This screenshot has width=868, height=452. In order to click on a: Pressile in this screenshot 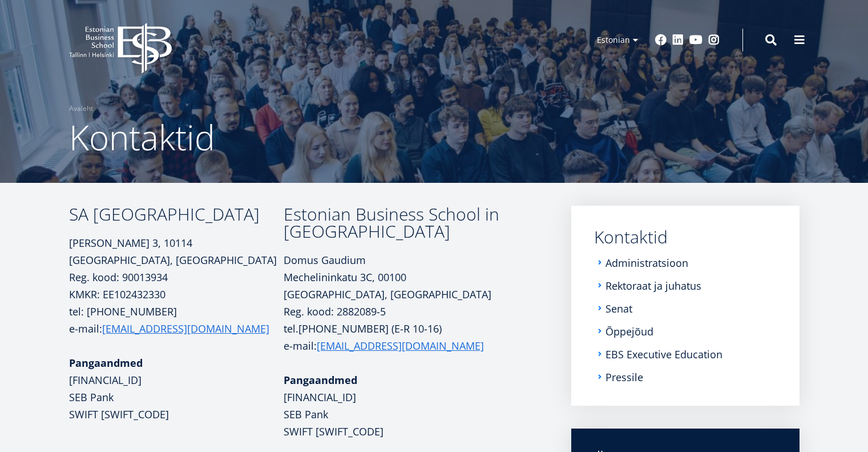, I will do `click(624, 377)`.